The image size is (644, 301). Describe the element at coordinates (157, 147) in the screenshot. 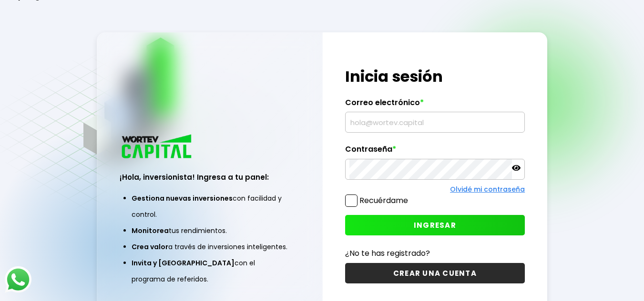

I see `img: logo_wortev_capital` at that location.